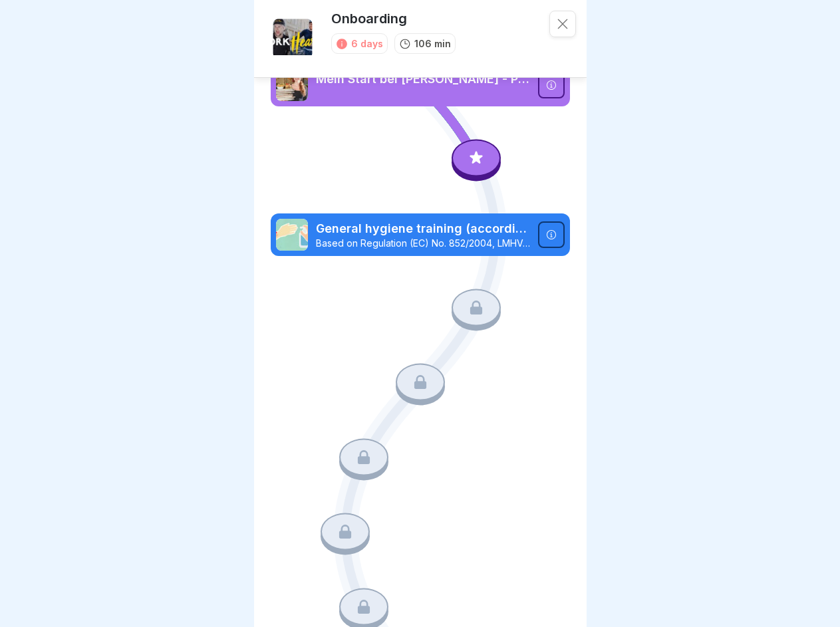 The image size is (840, 627). What do you see at coordinates (423, 243) in the screenshot?
I see `p: Based on Regulation (EC) No. 852/2004, LMHV, DIN10514 and IFSG. Annual repetition recommended. Th...` at bounding box center [423, 243].